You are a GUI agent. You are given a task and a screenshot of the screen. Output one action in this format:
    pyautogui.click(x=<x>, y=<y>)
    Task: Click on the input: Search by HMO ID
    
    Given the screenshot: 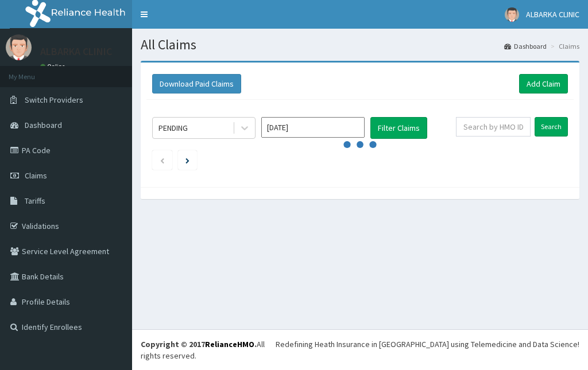 What is the action you would take?
    pyautogui.click(x=493, y=127)
    